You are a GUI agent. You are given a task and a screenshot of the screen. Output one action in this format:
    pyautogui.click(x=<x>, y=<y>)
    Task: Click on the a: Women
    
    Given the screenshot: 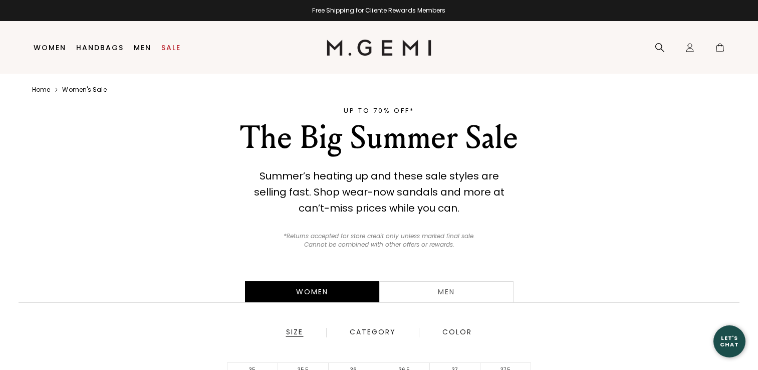 What is the action you would take?
    pyautogui.click(x=50, y=48)
    